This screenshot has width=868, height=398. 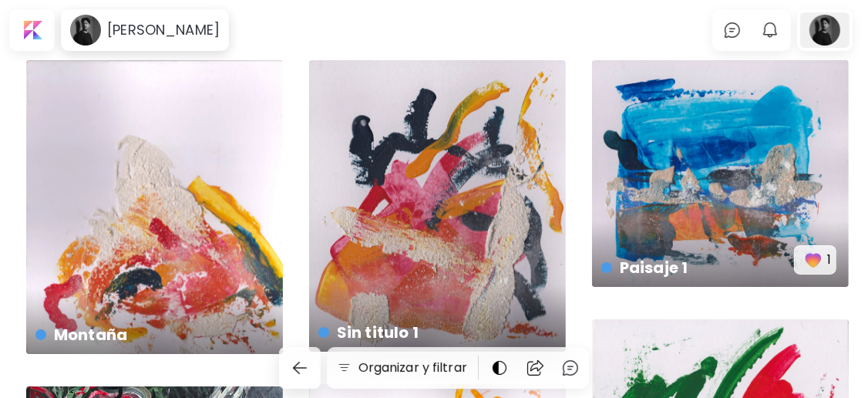 What do you see at coordinates (154, 207) in the screenshot?
I see `a: Montañahttps://cdn.kaleido.art/CDN/Artwork/176273/Primary/medium.webp?updated=781736` at bounding box center [154, 207].